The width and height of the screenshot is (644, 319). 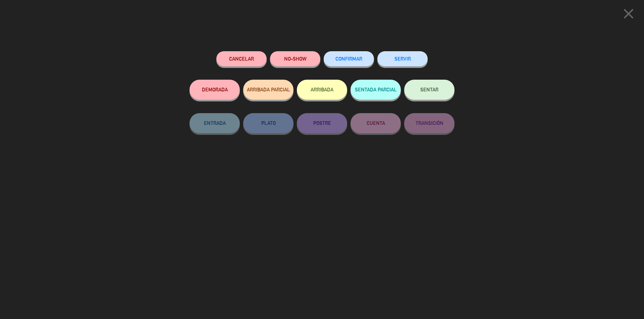 I want to click on button: CUENTA, so click(x=376, y=123).